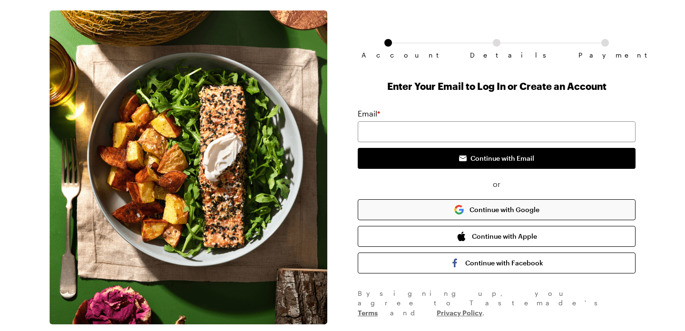 This screenshot has width=685, height=331. I want to click on button: Continue with Apple, so click(496, 236).